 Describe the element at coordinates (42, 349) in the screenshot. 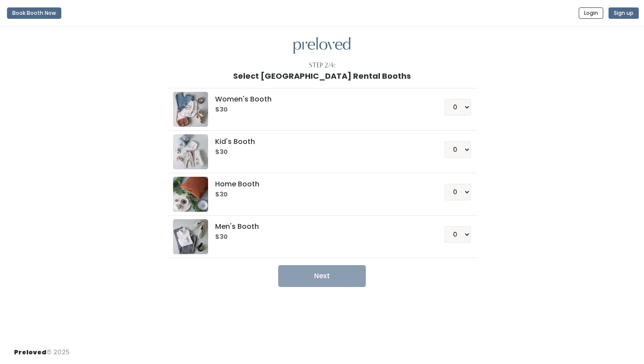

I see `div: © 2025` at that location.